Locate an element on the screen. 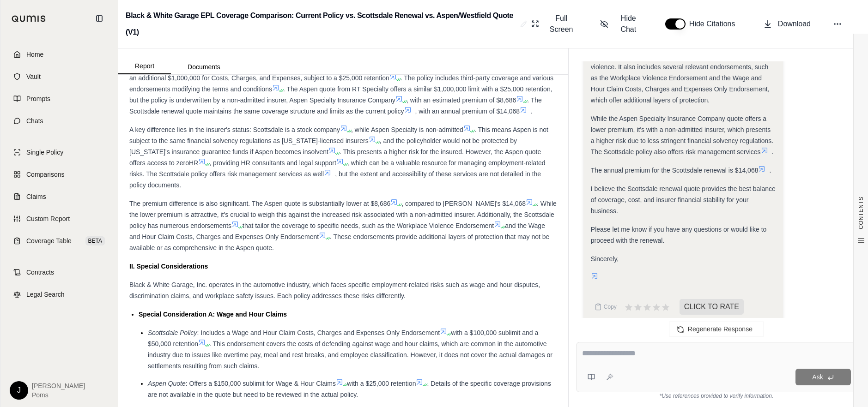  span: Regenerate Response is located at coordinates (720, 329).